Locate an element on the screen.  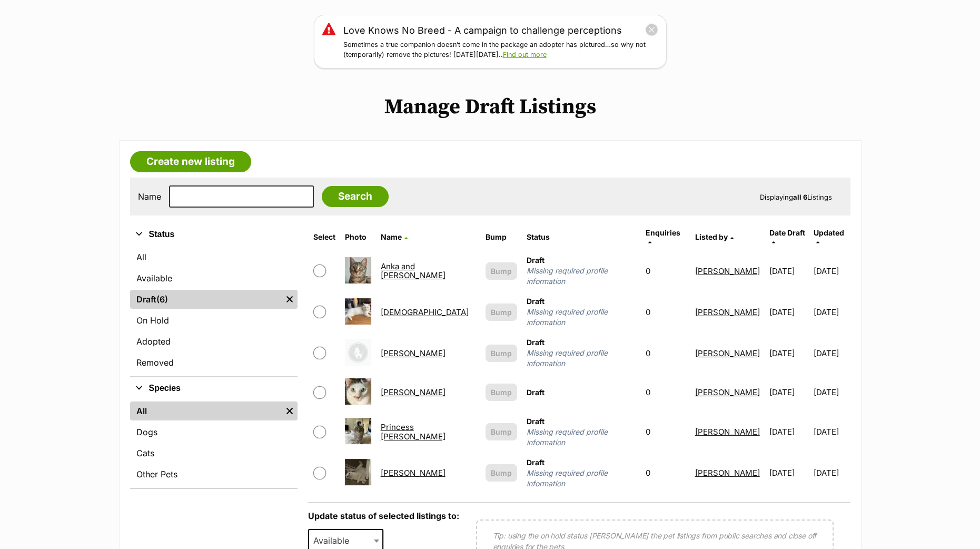
div: Species is located at coordinates (214, 444).